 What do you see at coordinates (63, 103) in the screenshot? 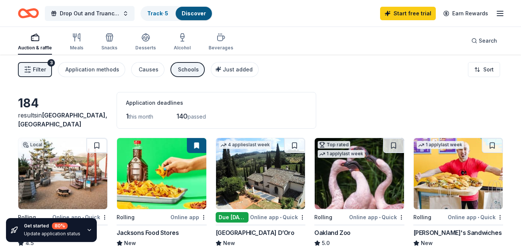
I see `div: 184` at bounding box center [63, 103].